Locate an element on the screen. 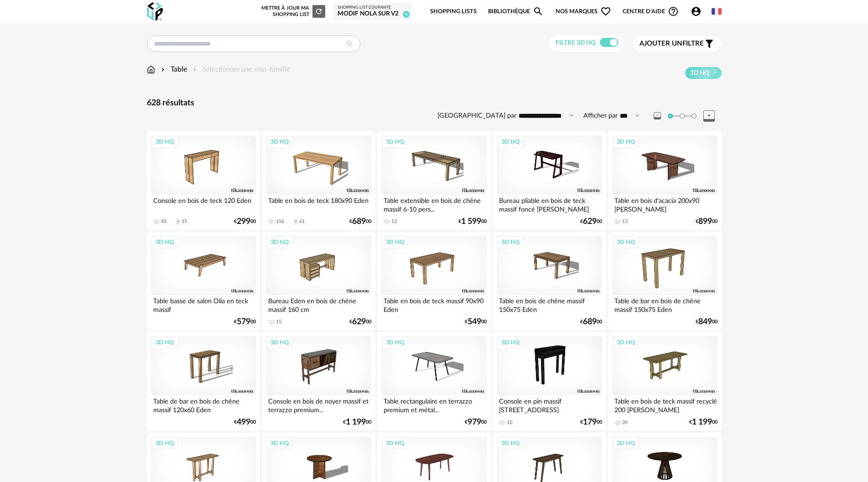  a: 3D HQ Table basse de salon Olia en teck massif €57900 is located at coordinates (203, 281).